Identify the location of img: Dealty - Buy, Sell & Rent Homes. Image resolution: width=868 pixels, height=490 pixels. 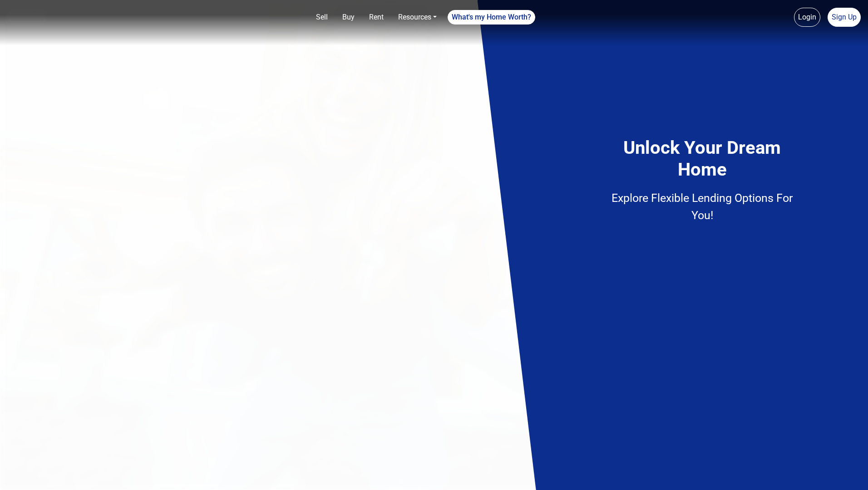
(27, 17).